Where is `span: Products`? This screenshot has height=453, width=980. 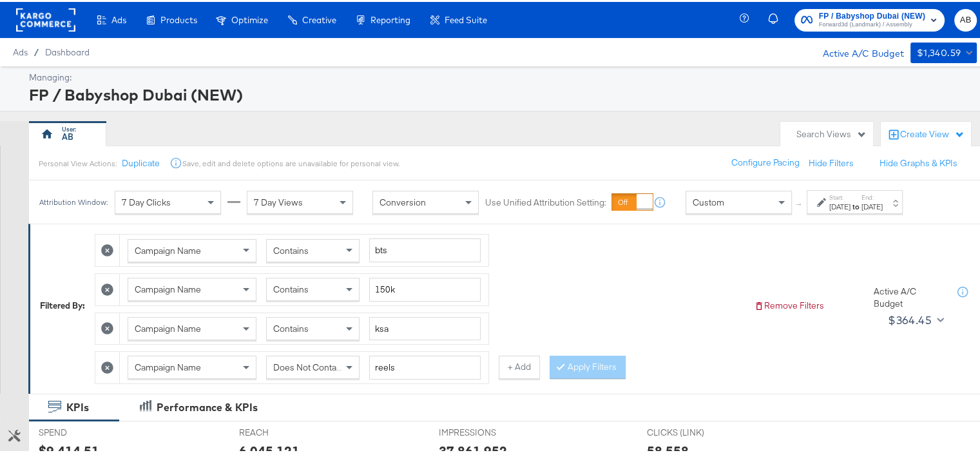 span: Products is located at coordinates (179, 18).